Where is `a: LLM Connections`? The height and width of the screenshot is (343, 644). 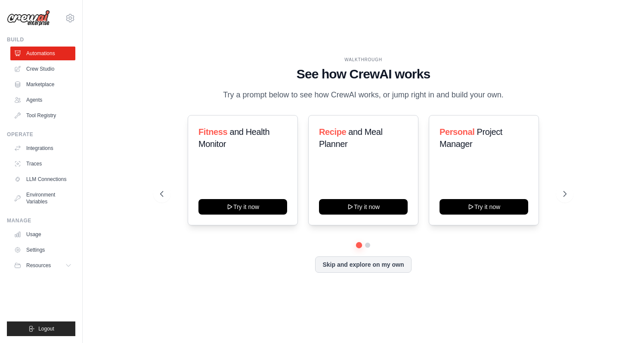
a: LLM Connections is located at coordinates (43, 179).